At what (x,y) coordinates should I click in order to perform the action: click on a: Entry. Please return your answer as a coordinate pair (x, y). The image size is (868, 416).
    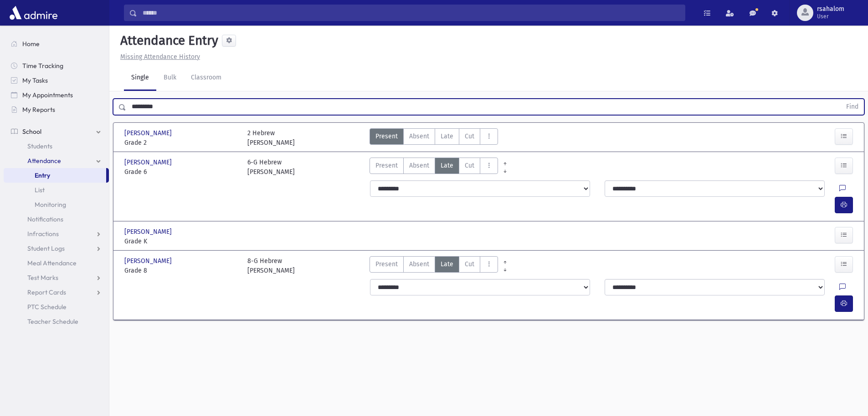
    Looking at the image, I should click on (54, 176).